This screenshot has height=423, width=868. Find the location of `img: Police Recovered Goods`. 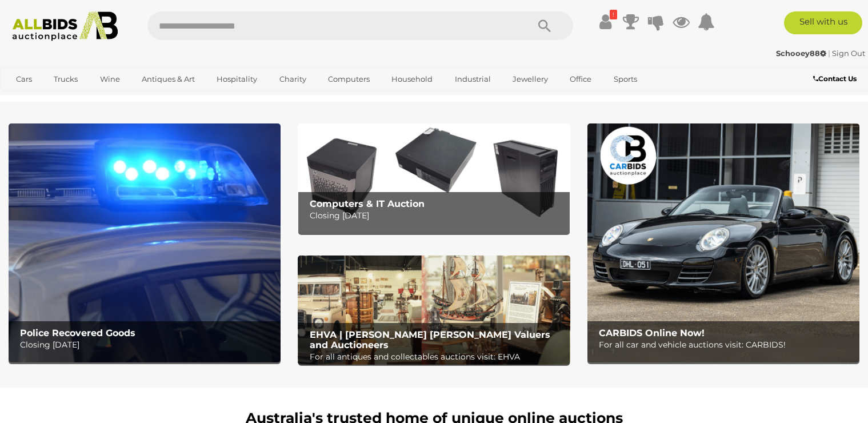

img: Police Recovered Goods is located at coordinates (145, 243).